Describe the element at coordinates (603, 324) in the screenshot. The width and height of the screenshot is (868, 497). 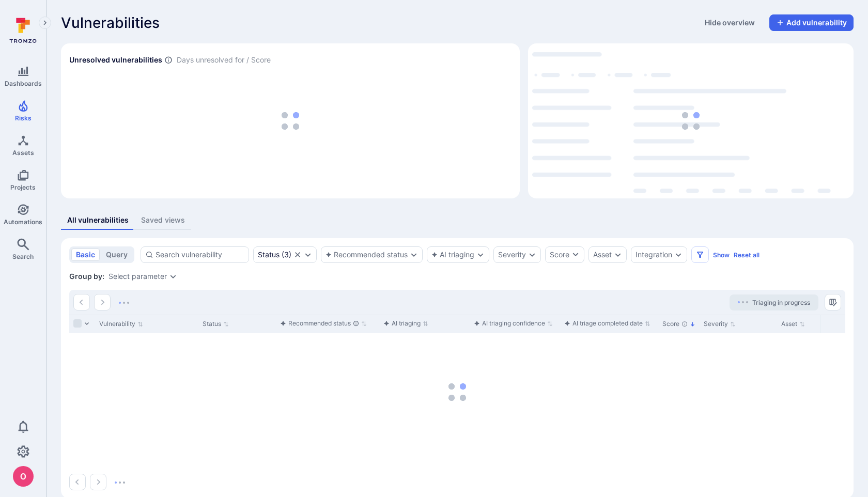
I see `div: AI triage completed date` at that location.